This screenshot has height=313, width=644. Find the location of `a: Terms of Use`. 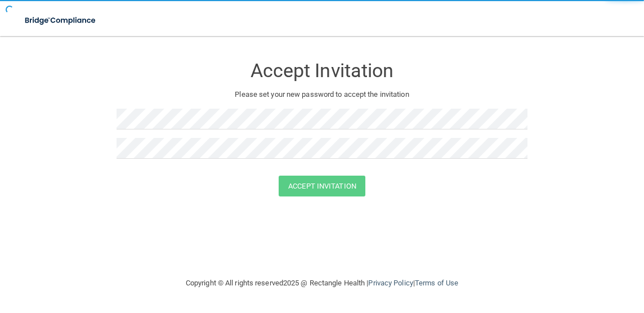

a: Terms of Use is located at coordinates (436, 282).